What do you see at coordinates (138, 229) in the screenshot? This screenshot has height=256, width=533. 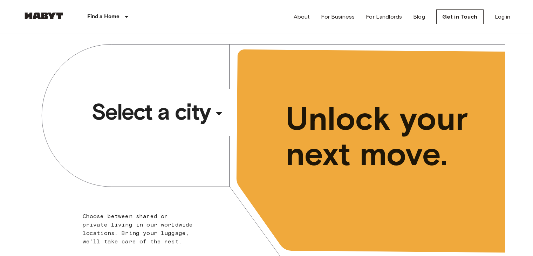 I see `span: Choose between shared or private living in our worldwide locations. Bring your luggage, we'll tak...` at bounding box center [138, 229].